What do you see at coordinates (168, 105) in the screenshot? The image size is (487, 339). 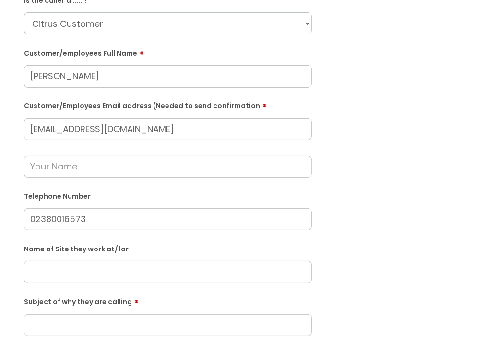 I see `label: Customer/Employees Email address (Needed to send confirmation` at bounding box center [168, 105].